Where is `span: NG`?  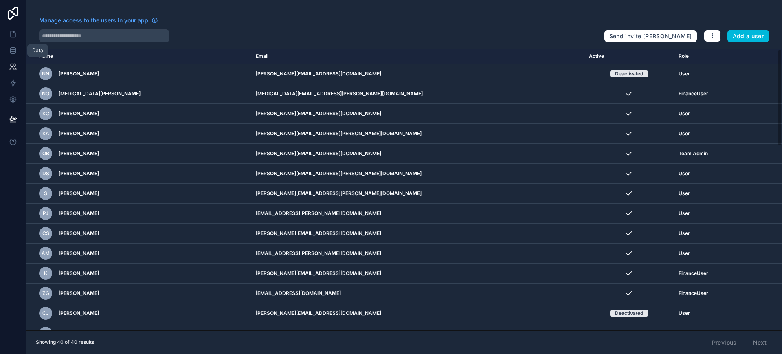 span: NG is located at coordinates (46, 94).